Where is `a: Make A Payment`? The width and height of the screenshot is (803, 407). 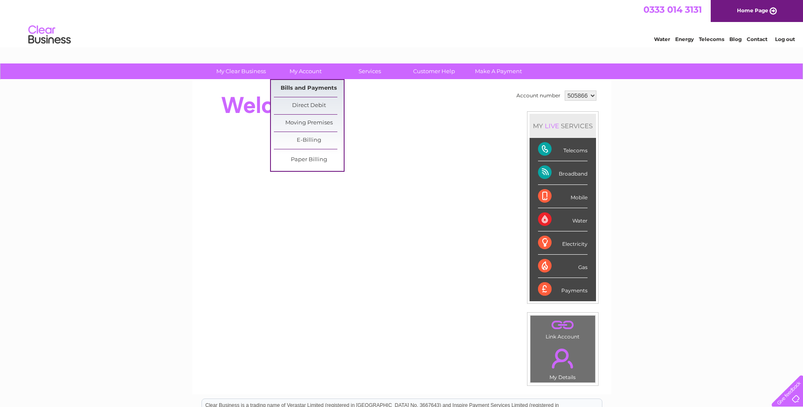 a: Make A Payment is located at coordinates (498, 71).